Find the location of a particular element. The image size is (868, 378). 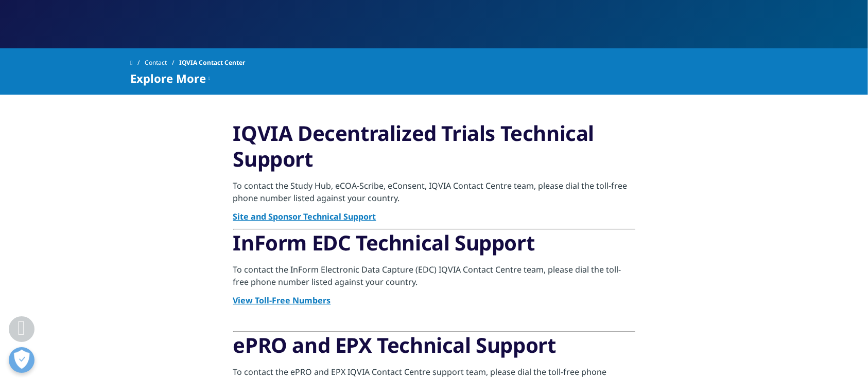

p: To contact the Study Hub, eCOA-Scribe, eConsent, IQVIA Contact Centre team, please dial the toll-... is located at coordinates (434, 195).